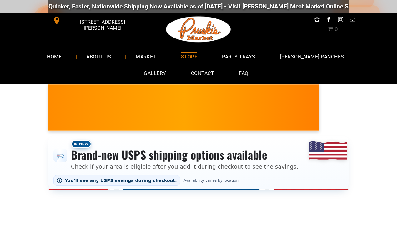 Image resolution: width=397 pixels, height=233 pixels. What do you see at coordinates (244, 73) in the screenshot?
I see `a: FAQ` at bounding box center [244, 73].